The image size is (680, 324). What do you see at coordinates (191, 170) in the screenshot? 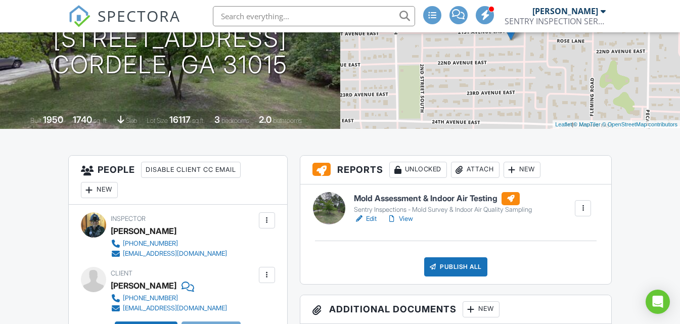
I see `div: Disable Client CC Email` at bounding box center [191, 170].